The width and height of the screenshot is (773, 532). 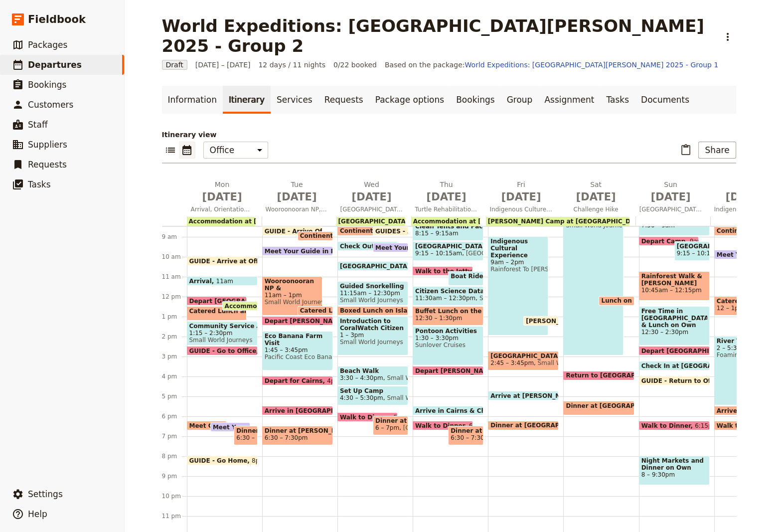 I want to click on div: Meet Your Guide at Reception, so click(x=735, y=254).